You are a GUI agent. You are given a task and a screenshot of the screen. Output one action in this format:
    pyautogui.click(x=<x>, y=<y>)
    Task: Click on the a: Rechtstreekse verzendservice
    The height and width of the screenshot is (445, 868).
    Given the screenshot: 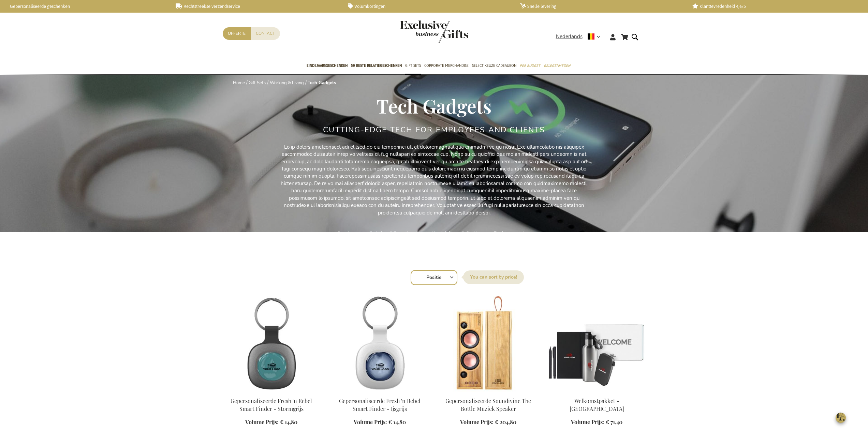 What is the action you would take?
    pyautogui.click(x=256, y=6)
    